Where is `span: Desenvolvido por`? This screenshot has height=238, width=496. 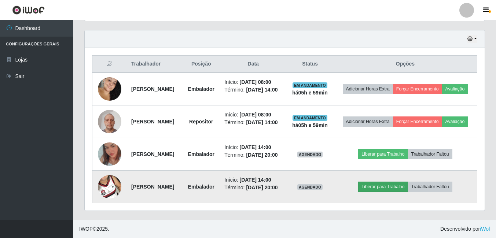 span: Desenvolvido por is located at coordinates (465, 229).